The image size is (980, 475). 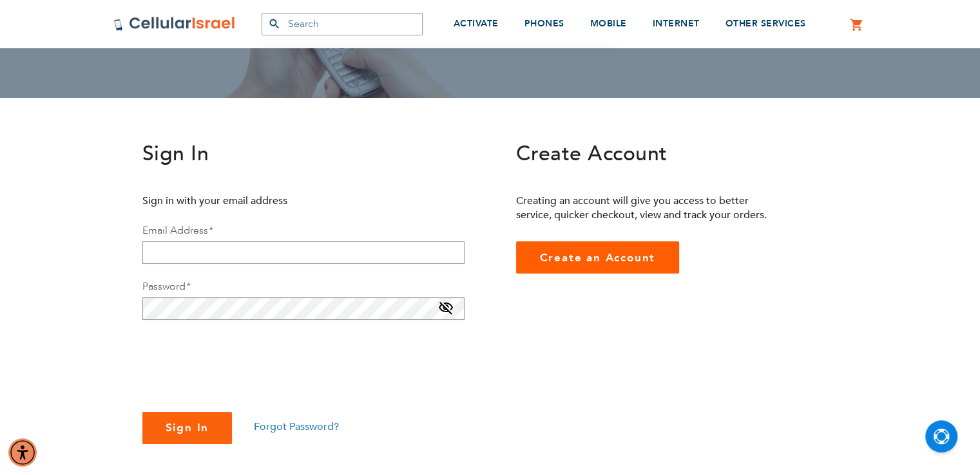 What do you see at coordinates (476, 23) in the screenshot?
I see `span: ACTIVATE` at bounding box center [476, 23].